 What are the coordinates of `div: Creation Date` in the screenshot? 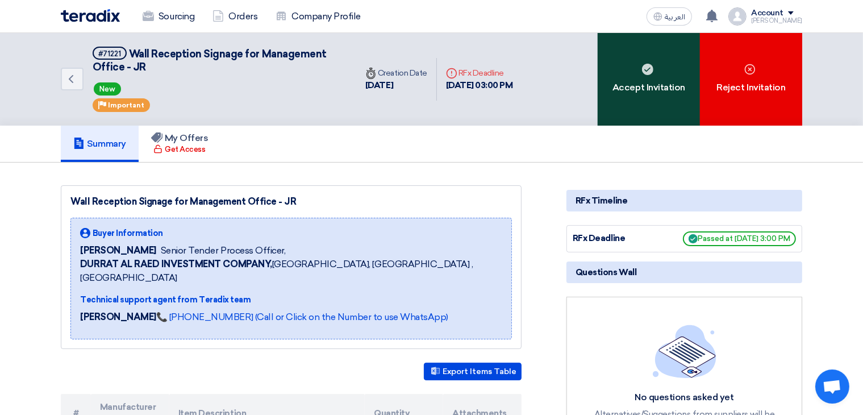 It's located at (396, 73).